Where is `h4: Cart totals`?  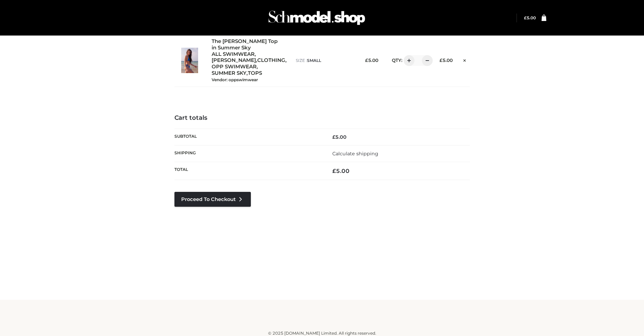 h4: Cart totals is located at coordinates (322, 118).